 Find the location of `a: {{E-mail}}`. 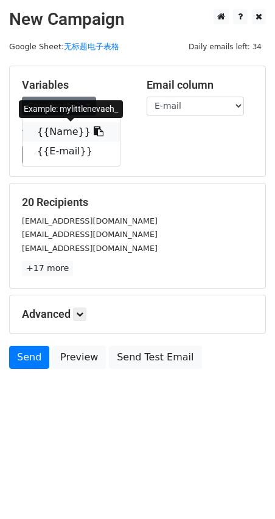

a: {{E-mail}} is located at coordinates (71, 151).